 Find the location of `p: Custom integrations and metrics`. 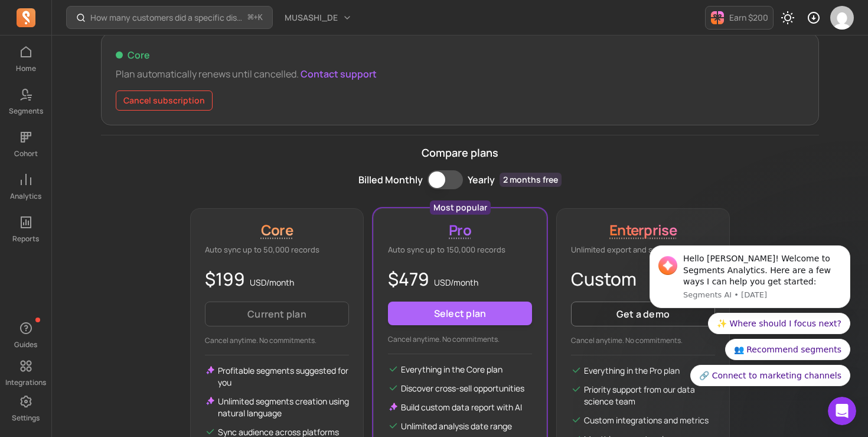

p: Custom integrations and metrics is located at coordinates (646, 421).